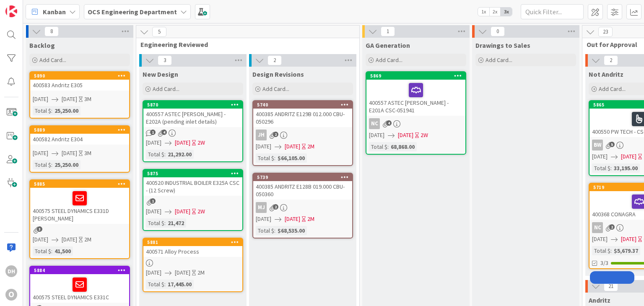 The height and width of the screenshot is (306, 644). I want to click on div: 5890400583 Andritz E305, so click(80, 81).